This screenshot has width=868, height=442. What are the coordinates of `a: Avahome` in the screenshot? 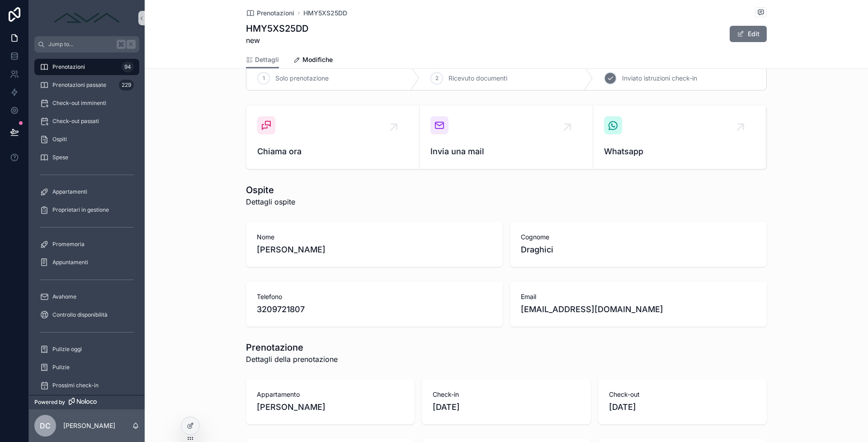 It's located at (87, 297).